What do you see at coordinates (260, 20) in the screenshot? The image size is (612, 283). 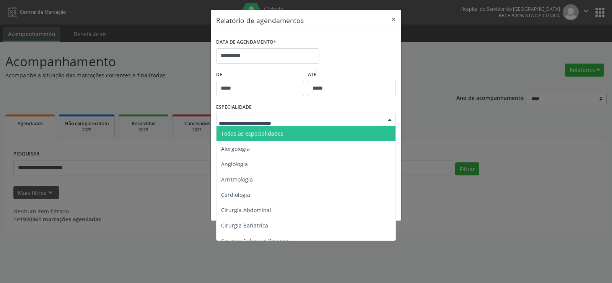 I see `h5: Relatório de agendamentos` at bounding box center [260, 20].